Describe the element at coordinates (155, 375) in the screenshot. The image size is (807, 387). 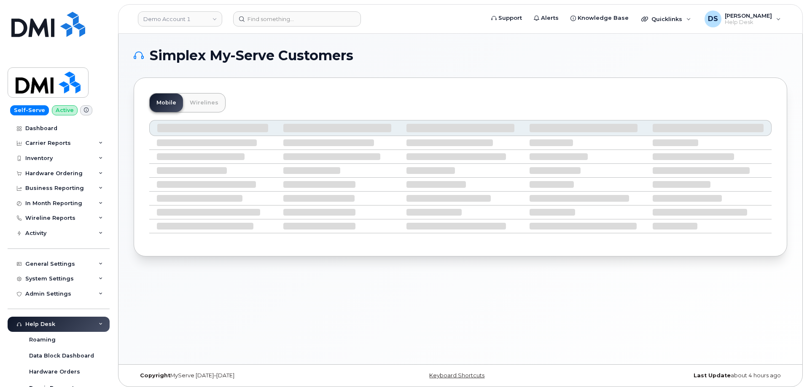
I see `strong: Copyright` at that location.